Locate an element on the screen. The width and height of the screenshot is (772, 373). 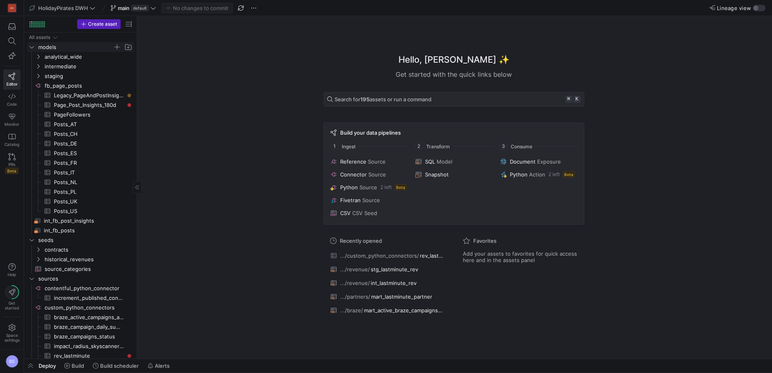
span: fb_page_posts​​​​​​​​ is located at coordinates (88, 86).